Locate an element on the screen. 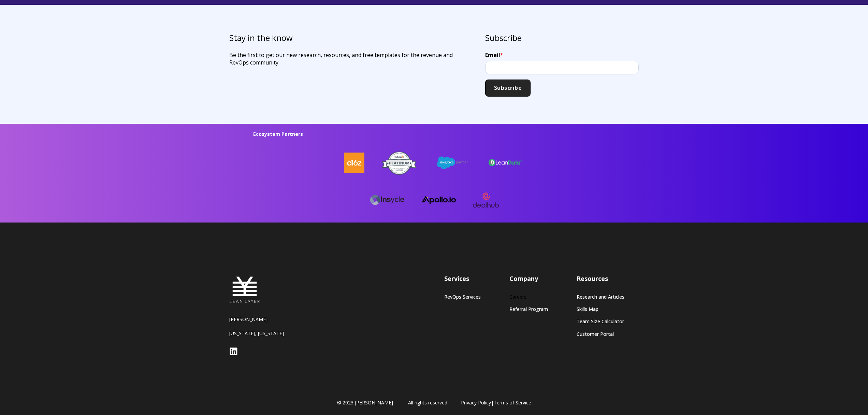  img: a16z is located at coordinates (354, 163).